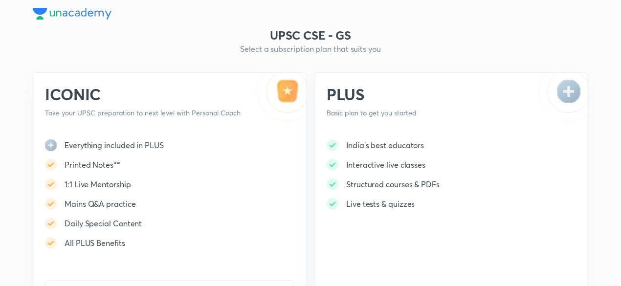 Image resolution: width=621 pixels, height=286 pixels. I want to click on h5: Live tests & quizzes, so click(380, 204).